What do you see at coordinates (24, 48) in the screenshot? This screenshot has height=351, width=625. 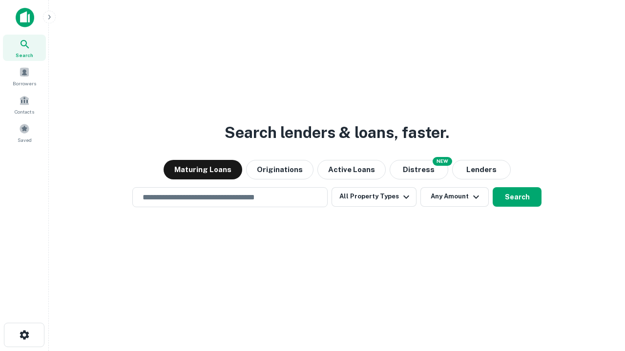 I see `a: Search` at bounding box center [24, 48].